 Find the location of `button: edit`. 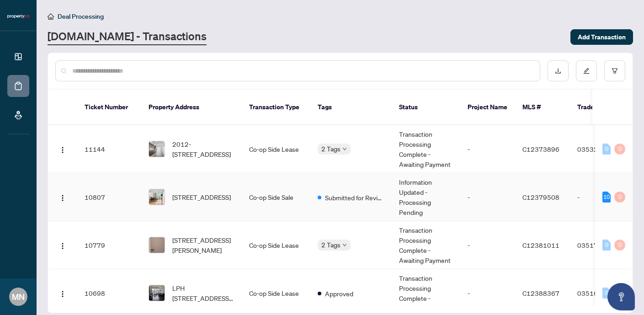

button: edit is located at coordinates (587, 71).